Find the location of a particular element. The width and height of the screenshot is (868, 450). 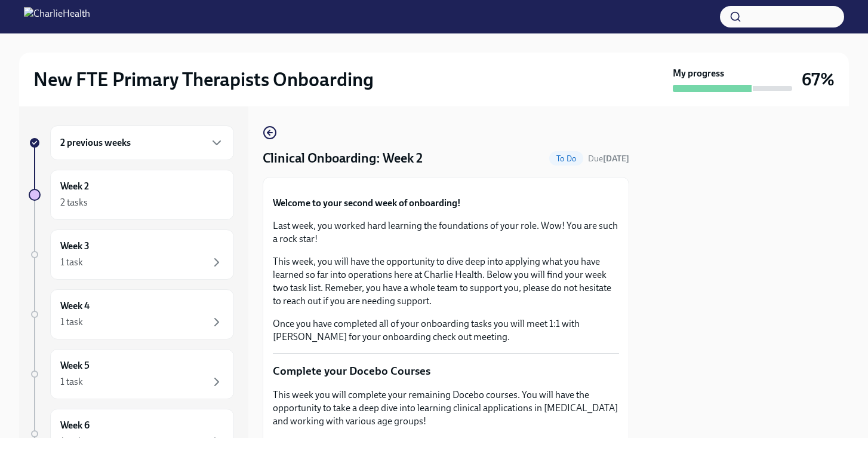

h6: Week 3 is located at coordinates (74, 246).